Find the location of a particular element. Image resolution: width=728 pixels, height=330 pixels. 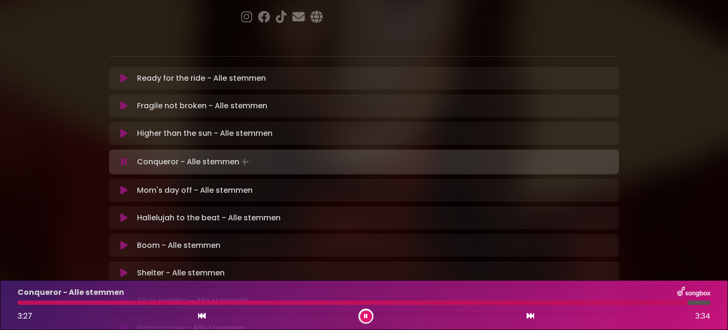

span: 3:34 is located at coordinates (703, 316).